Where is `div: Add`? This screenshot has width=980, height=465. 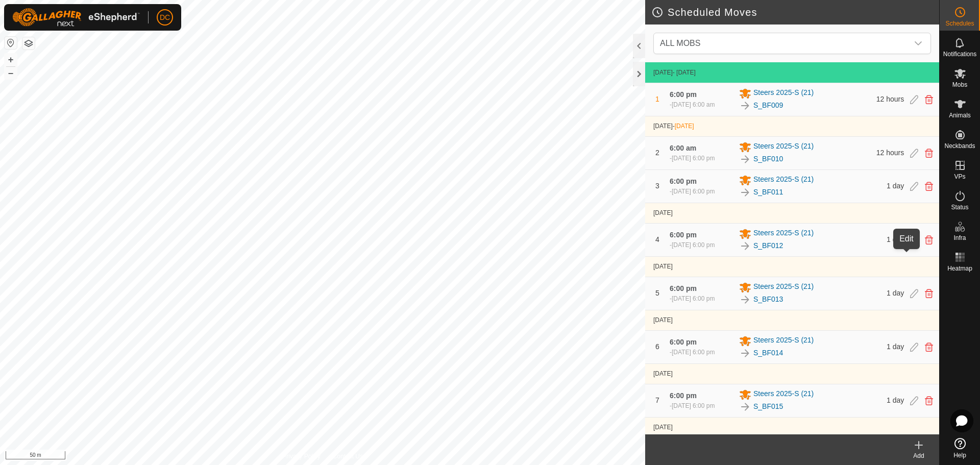
div: Add is located at coordinates (919, 455).